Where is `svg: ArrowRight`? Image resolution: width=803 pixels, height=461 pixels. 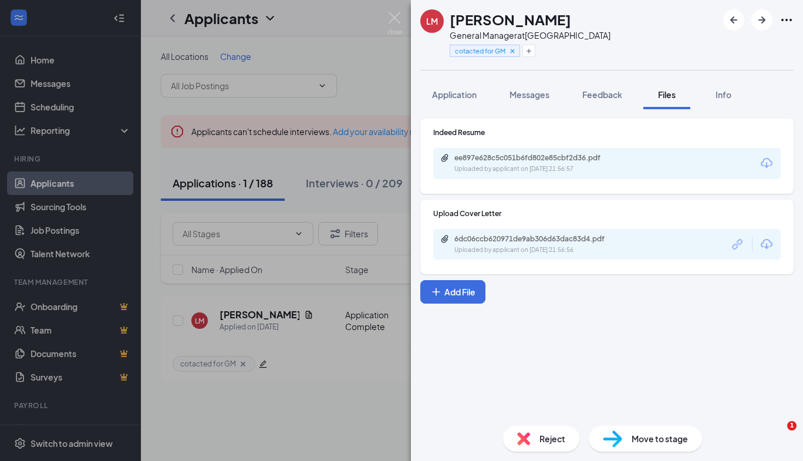
svg: ArrowRight is located at coordinates (762, 20).